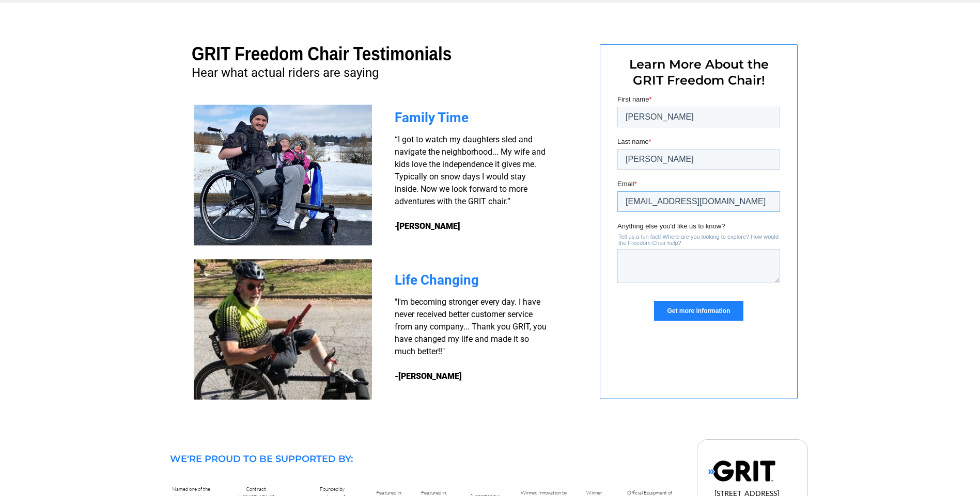 The image size is (980, 496). What do you see at coordinates (321, 53) in the screenshot?
I see `span: GRIT Freedom Chair Testimonials` at bounding box center [321, 53].